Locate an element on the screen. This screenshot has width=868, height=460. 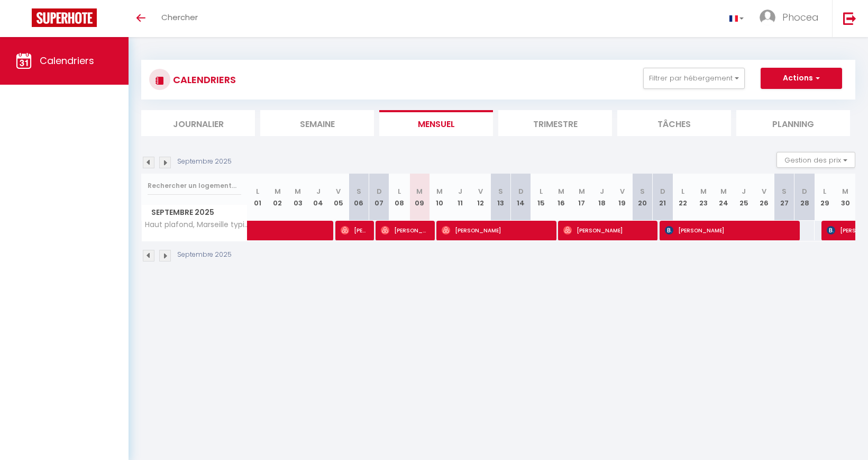
th: 10 is located at coordinates (440, 196).